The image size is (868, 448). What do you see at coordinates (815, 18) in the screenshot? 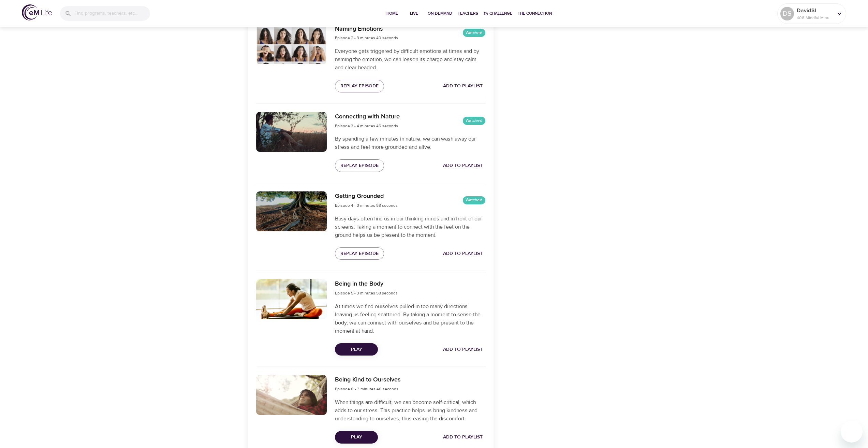
I see `p: 406 Mindful Minutes` at bounding box center [815, 18].